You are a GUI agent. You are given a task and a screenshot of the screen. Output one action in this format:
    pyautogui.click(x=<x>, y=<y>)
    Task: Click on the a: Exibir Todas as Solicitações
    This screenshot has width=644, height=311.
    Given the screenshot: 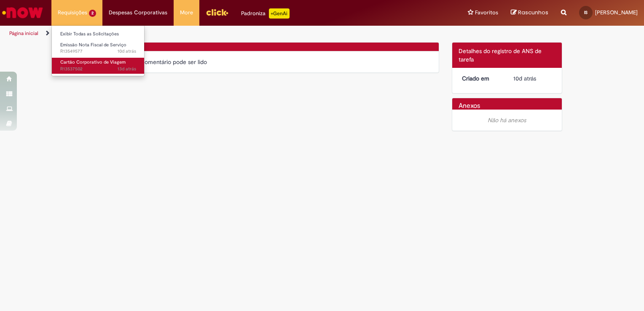 What is the action you would take?
    pyautogui.click(x=98, y=34)
    